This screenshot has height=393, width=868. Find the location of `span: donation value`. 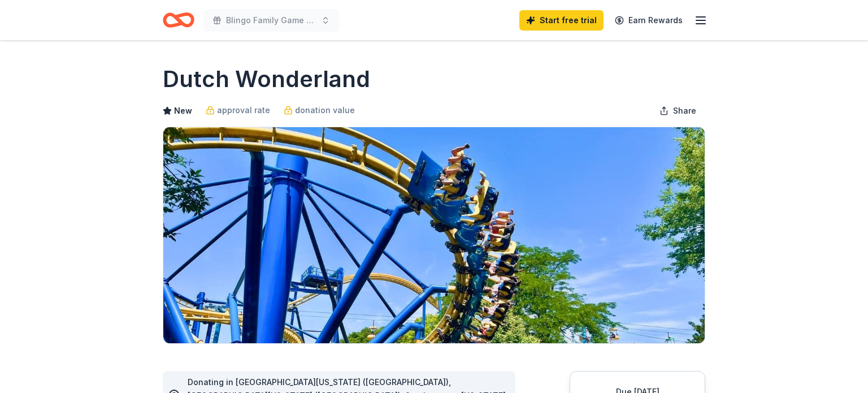

span: donation value is located at coordinates (325, 111).